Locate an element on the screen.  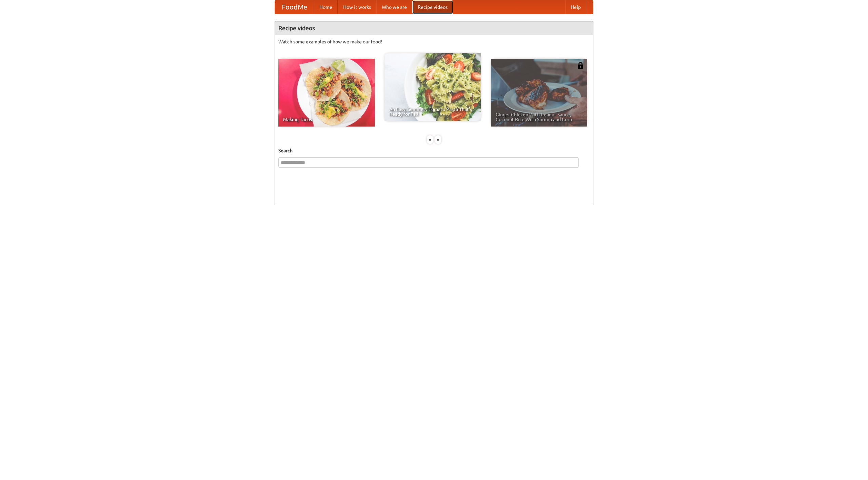
img: 483408.png is located at coordinates (580, 65).